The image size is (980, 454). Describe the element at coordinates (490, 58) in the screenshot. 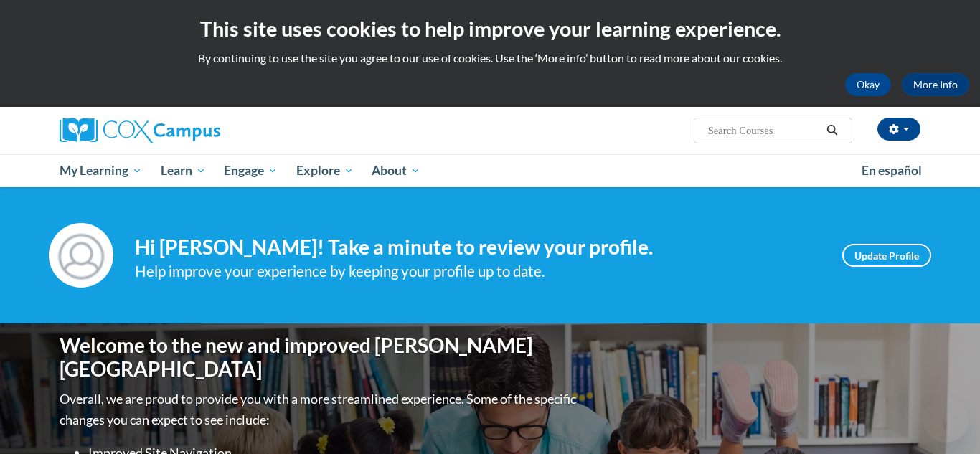

I see `p: By continuing to use the site you agree to our use of cookies. Use the ‘More info’ button to read...` at that location.